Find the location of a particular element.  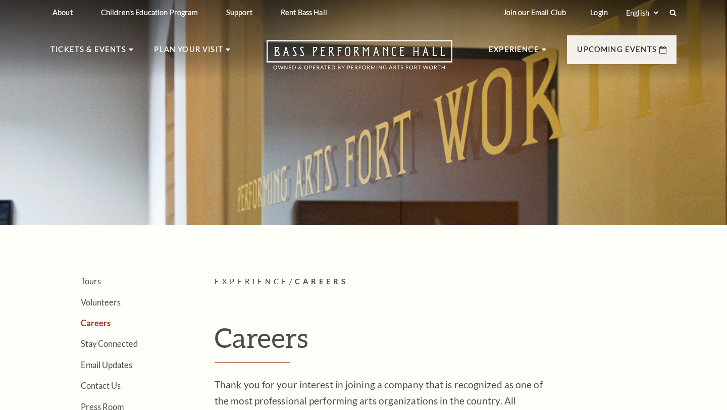

p: Plan Your Visit is located at coordinates (188, 52).